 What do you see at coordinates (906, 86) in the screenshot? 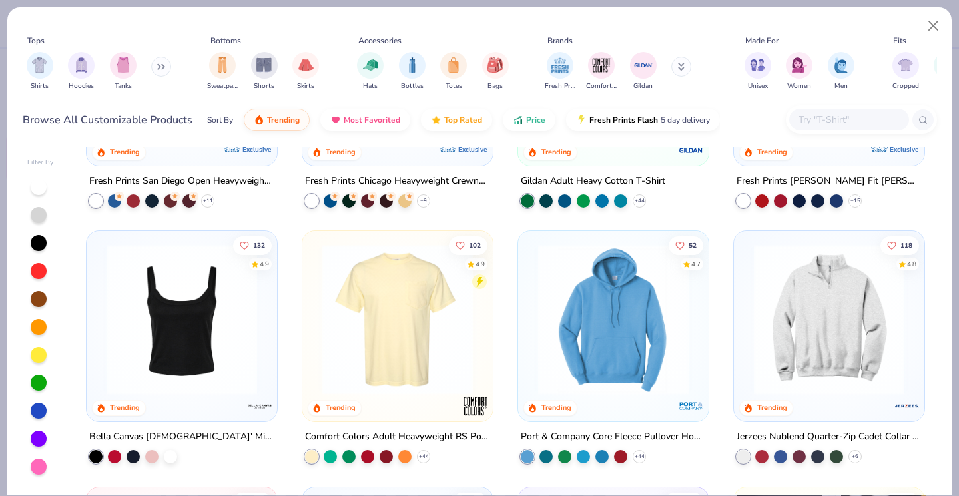
I see `span: Cropped` at bounding box center [906, 86].